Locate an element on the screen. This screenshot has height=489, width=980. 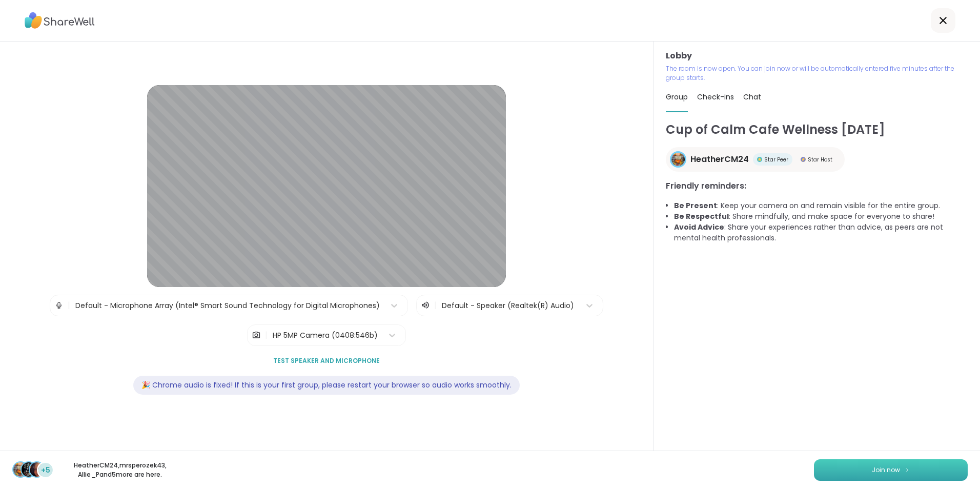
img: Allie_P is located at coordinates (37, 469).